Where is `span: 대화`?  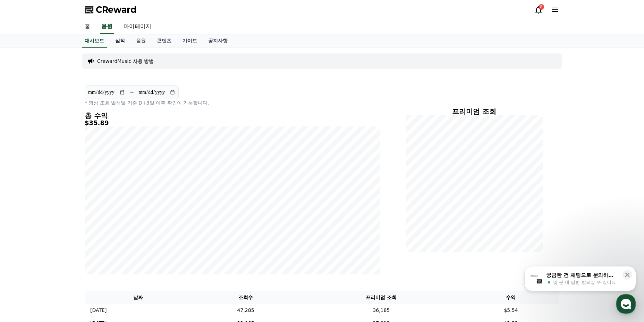
span: 대화 is located at coordinates (67, 234).